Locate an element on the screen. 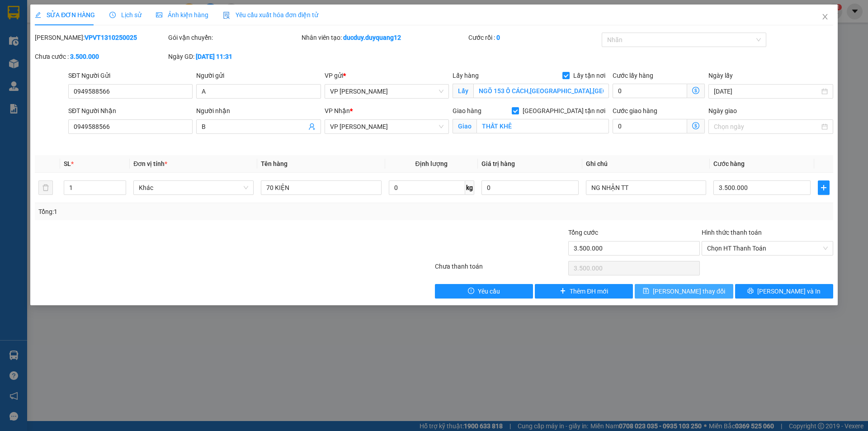 Image resolution: width=868 pixels, height=431 pixels. label: Ngày lấy is located at coordinates (720, 76).